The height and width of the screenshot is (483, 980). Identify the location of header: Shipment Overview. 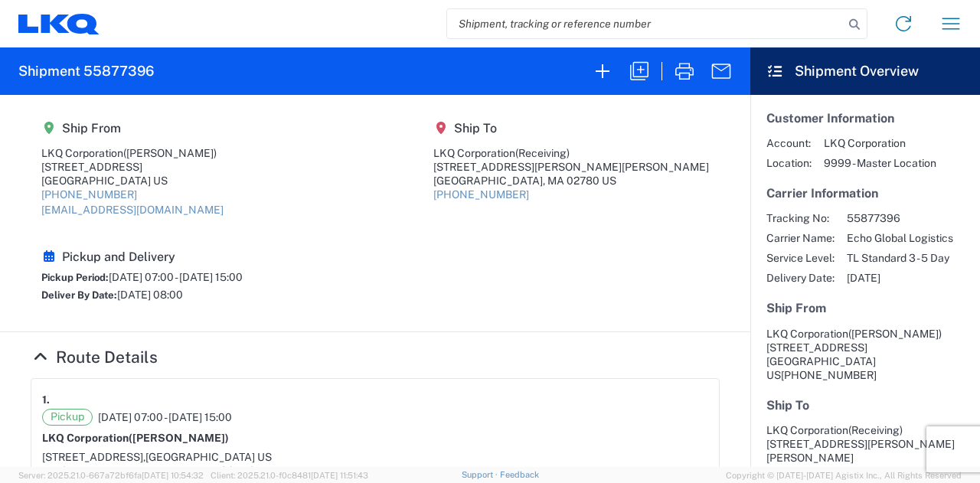
(865, 71).